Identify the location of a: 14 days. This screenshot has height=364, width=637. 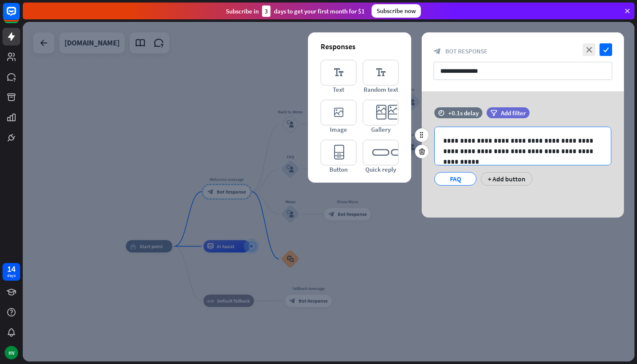
(12, 272).